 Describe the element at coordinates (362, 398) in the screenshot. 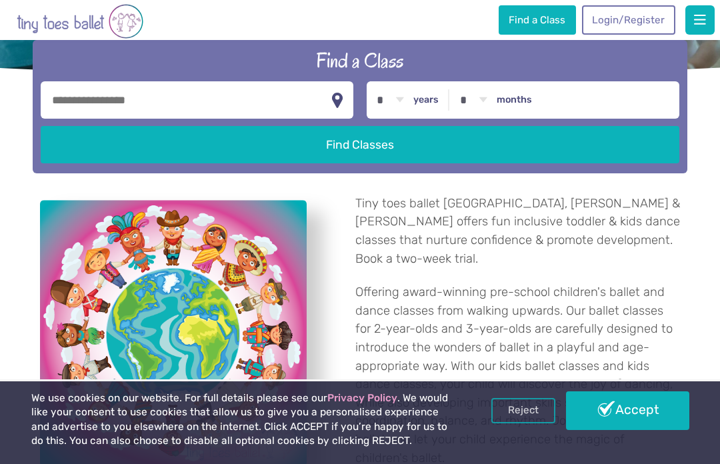

I see `a: Privacy Policy` at that location.